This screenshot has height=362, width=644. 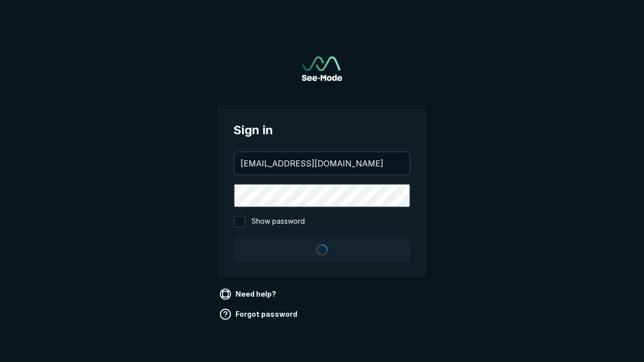 What do you see at coordinates (259, 314) in the screenshot?
I see `a: Forgot password` at bounding box center [259, 314].